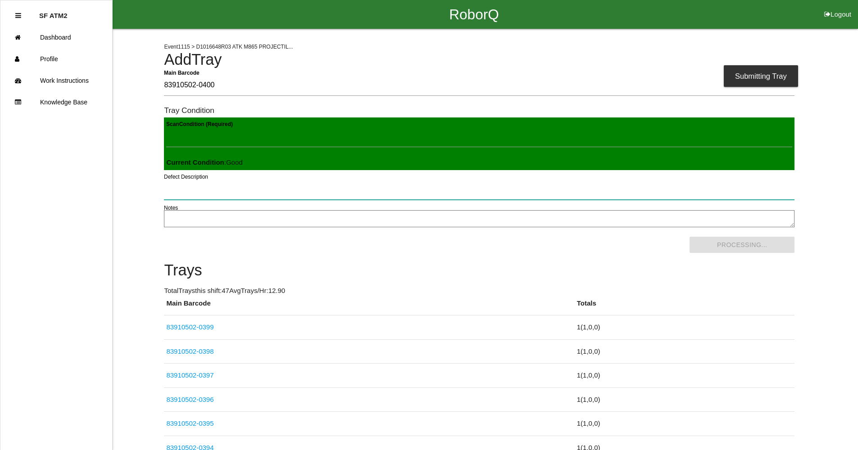  Describe the element at coordinates (190, 327) in the screenshot. I see `a: 83910502-0399` at that location.